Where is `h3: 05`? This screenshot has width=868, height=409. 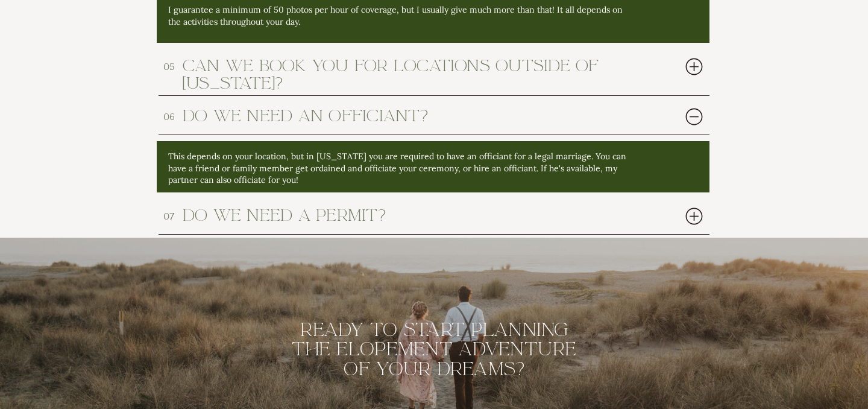 h3: 05 is located at coordinates (171, 65).